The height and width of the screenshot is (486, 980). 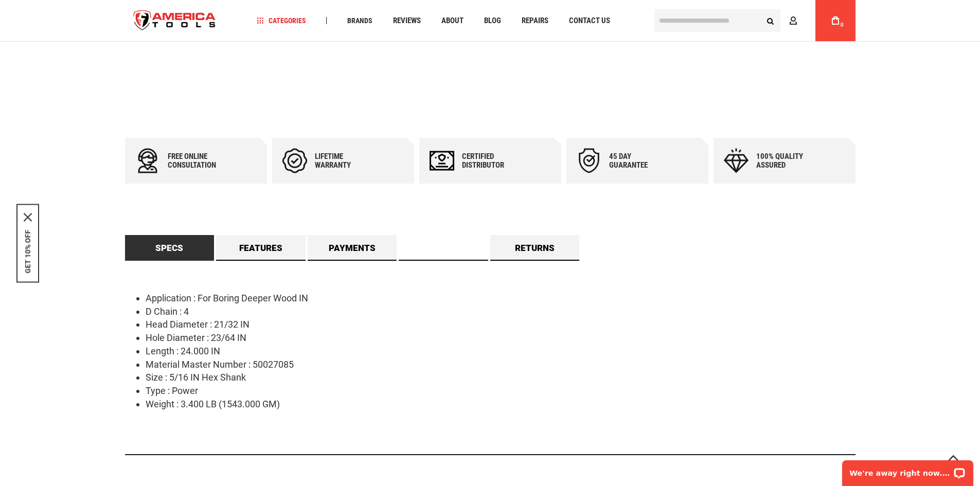 What do you see at coordinates (500, 378) in the screenshot?
I see `li: Size : 5/16 IN Hex Shank` at bounding box center [500, 378].